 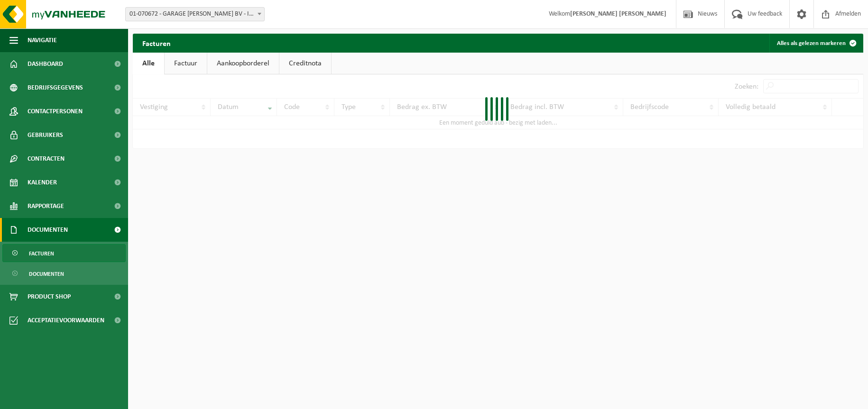 What do you see at coordinates (243, 64) in the screenshot?
I see `a: Aankoopborderel` at bounding box center [243, 64].